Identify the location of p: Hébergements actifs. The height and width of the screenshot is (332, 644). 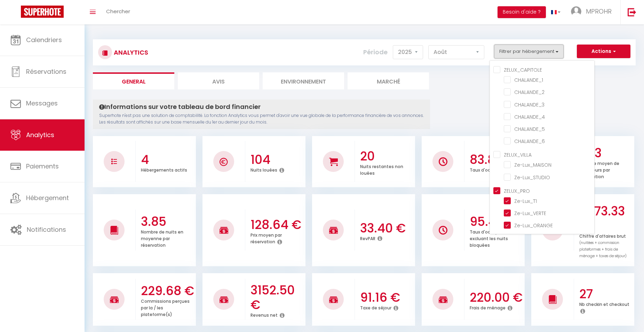
(164, 169).